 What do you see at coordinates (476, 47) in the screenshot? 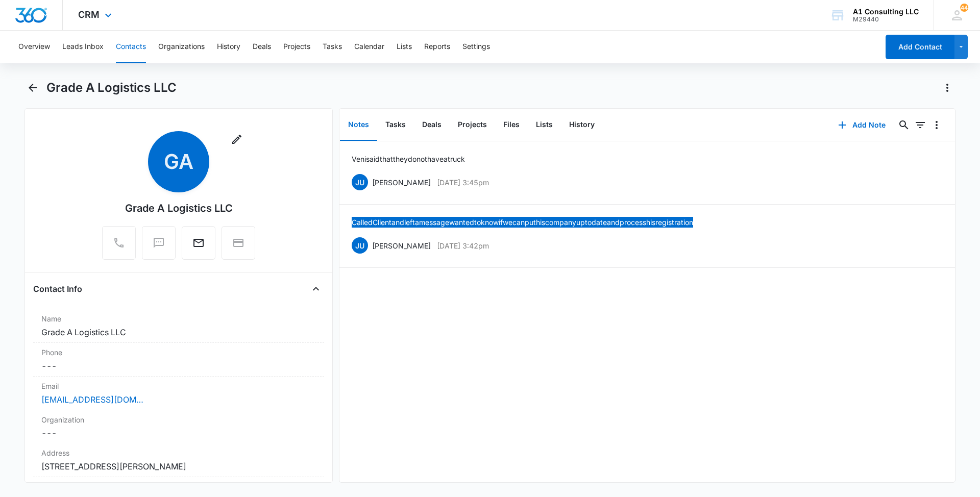
I see `button: Settings` at bounding box center [476, 47].